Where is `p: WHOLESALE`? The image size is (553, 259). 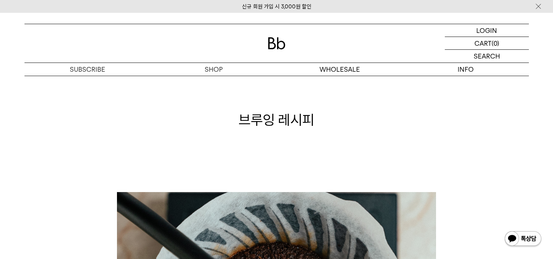
p: WHOLESALE is located at coordinates (339, 69).